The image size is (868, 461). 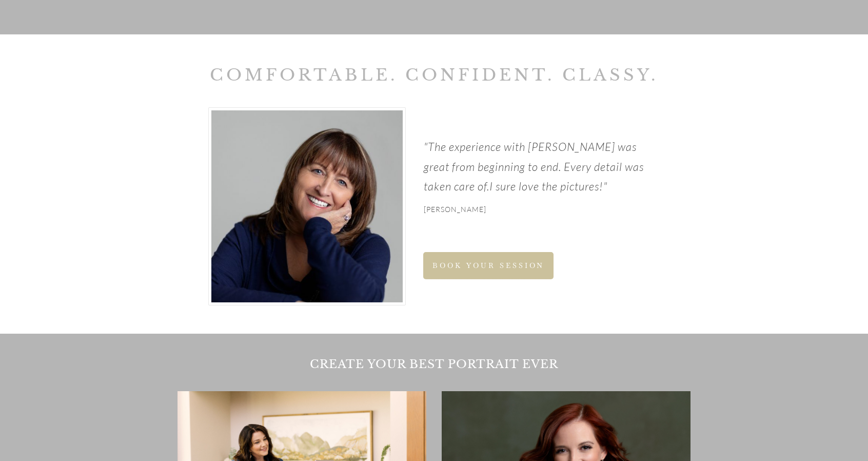 I want to click on h3: Comfortable. Confident. Classy., so click(x=434, y=77).